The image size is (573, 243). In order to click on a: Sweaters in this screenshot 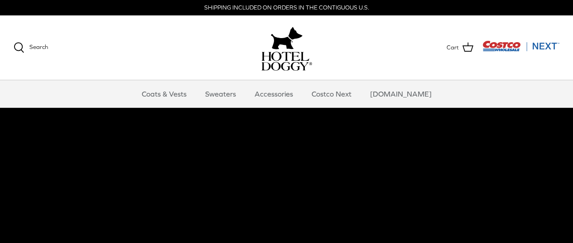, I will do `click(220, 94)`.